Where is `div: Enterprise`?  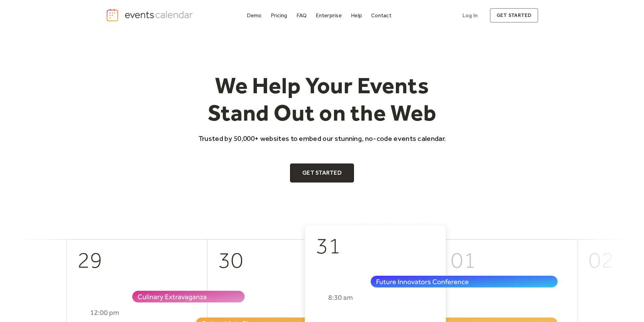 div: Enterprise is located at coordinates (329, 15).